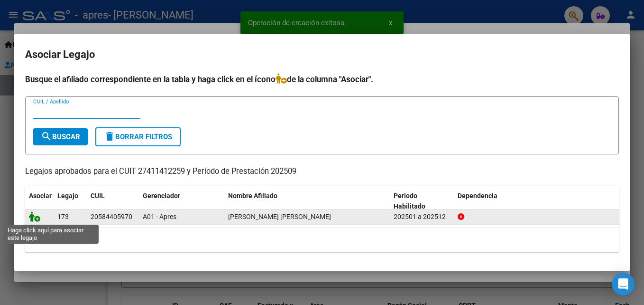 This screenshot has width=644, height=305. I want to click on datatable-header-cell: Legajo, so click(70, 201).